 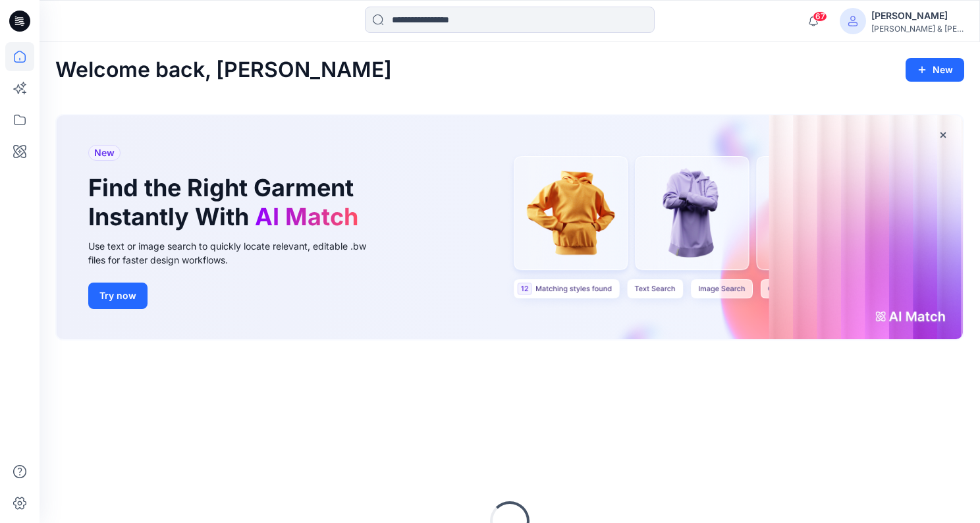 I want to click on div: Use text or image search to quickly locate relevant, editable .bw files for faster design workflows., so click(x=237, y=253).